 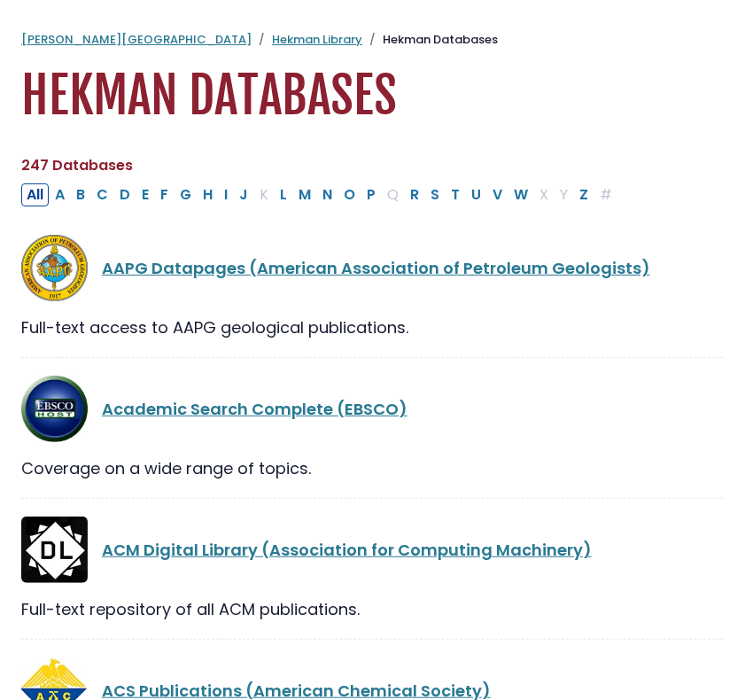 What do you see at coordinates (521, 195) in the screenshot?
I see `button: Filter Results W` at bounding box center [521, 195].